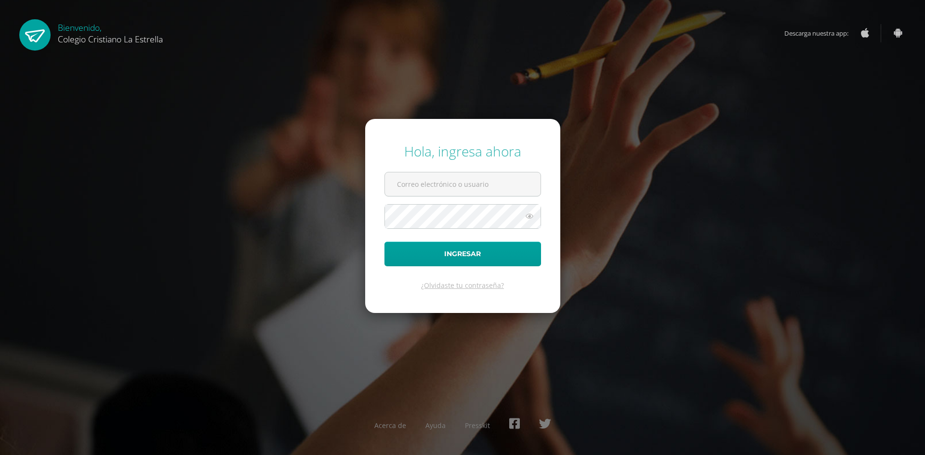 Image resolution: width=925 pixels, height=455 pixels. What do you see at coordinates (478, 426) in the screenshot?
I see `a: Presskit` at bounding box center [478, 426].